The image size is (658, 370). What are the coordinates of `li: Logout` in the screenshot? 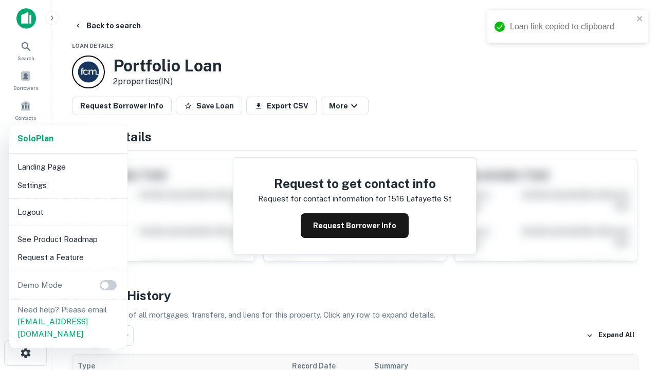 It's located at (68, 212).